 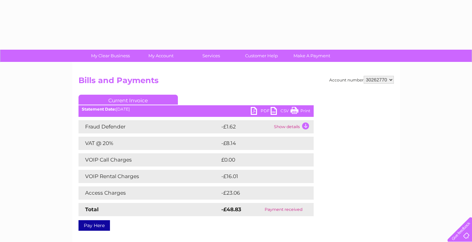 What do you see at coordinates (149, 160) in the screenshot?
I see `td: VOIP Call Charges` at bounding box center [149, 160].